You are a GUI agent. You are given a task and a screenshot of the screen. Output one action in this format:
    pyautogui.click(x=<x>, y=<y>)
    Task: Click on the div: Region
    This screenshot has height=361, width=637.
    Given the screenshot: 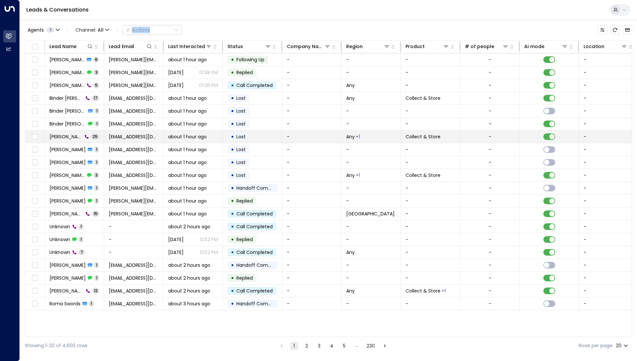 What is the action you would take?
    pyautogui.click(x=354, y=46)
    